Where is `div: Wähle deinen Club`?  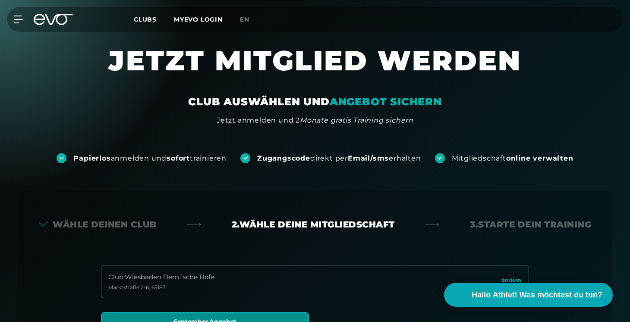 div: Wähle deinen Club is located at coordinates (98, 224).